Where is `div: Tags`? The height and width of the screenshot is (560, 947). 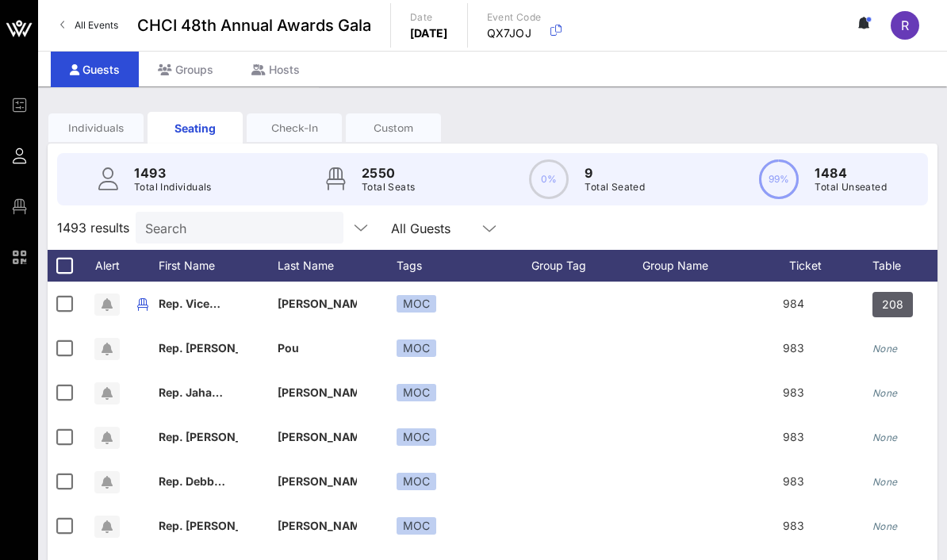
div: Tags is located at coordinates (464, 266).